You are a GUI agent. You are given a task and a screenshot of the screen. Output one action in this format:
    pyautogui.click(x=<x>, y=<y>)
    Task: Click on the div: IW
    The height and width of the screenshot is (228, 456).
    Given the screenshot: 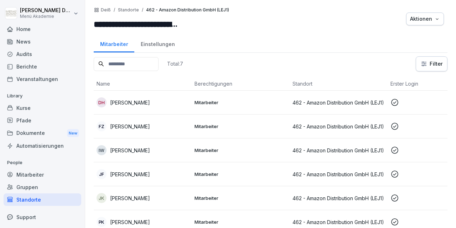 What is the action you would take?
    pyautogui.click(x=102, y=150)
    